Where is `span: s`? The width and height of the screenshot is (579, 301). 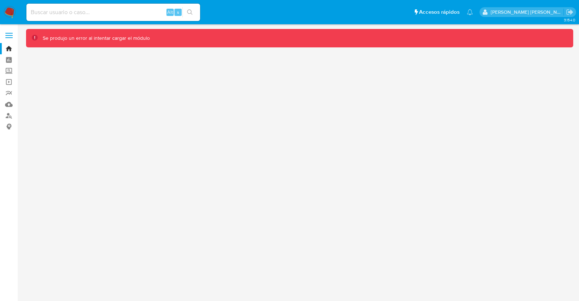 span: s is located at coordinates (178, 12).